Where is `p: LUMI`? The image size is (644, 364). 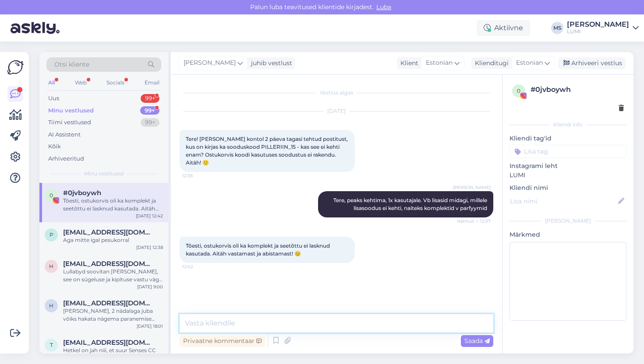
p: LUMI is located at coordinates (568, 175).